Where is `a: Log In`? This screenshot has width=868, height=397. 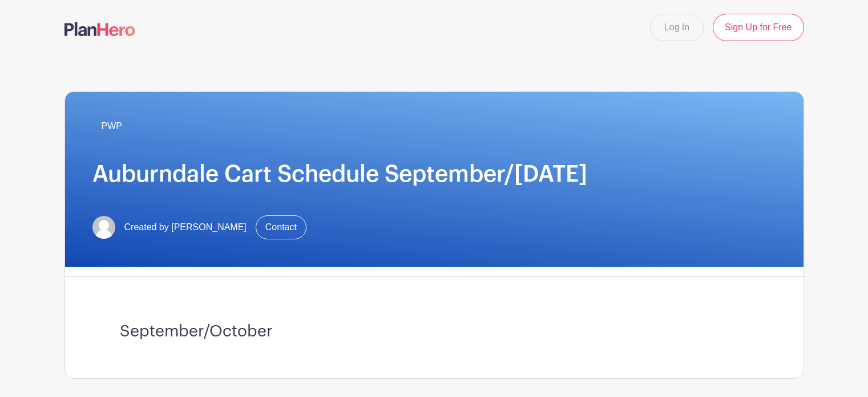 a: Log In is located at coordinates (677, 27).